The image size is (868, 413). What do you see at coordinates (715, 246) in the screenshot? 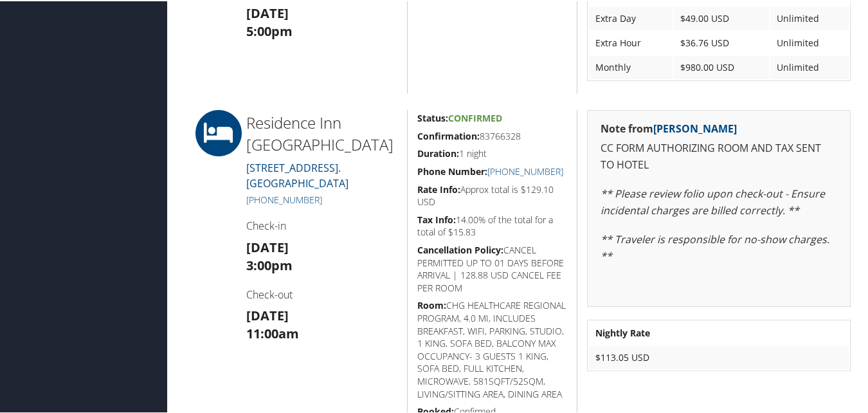
I see `em: ** Traveler is responsible for no-show charges. **` at bounding box center [715, 246].